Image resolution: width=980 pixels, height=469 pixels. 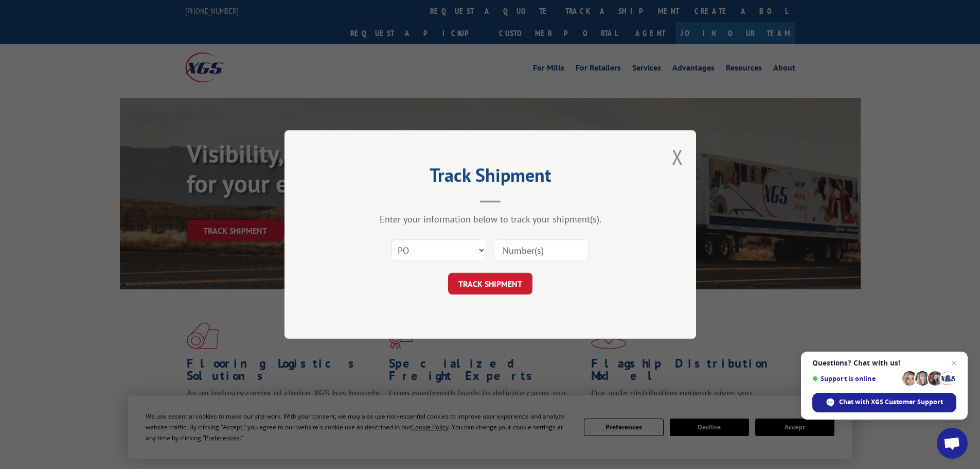 What do you see at coordinates (855, 379) in the screenshot?
I see `span: Support is online` at bounding box center [855, 379].